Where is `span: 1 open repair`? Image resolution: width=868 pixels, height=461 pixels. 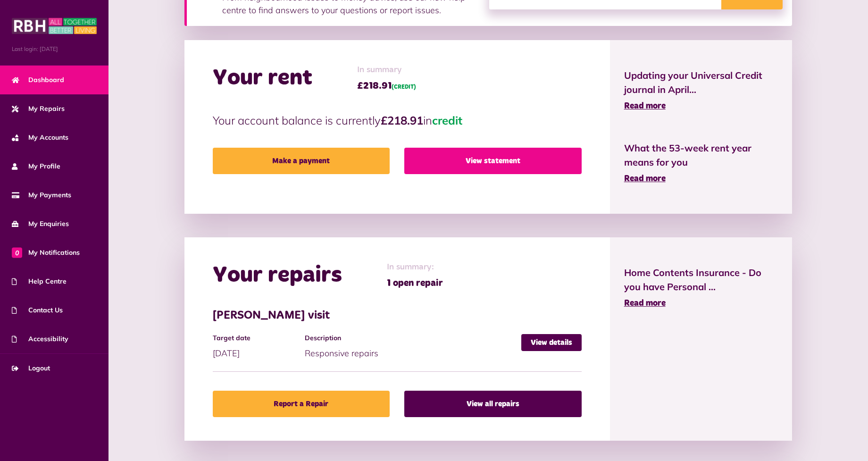 span: 1 open repair is located at coordinates (415, 283).